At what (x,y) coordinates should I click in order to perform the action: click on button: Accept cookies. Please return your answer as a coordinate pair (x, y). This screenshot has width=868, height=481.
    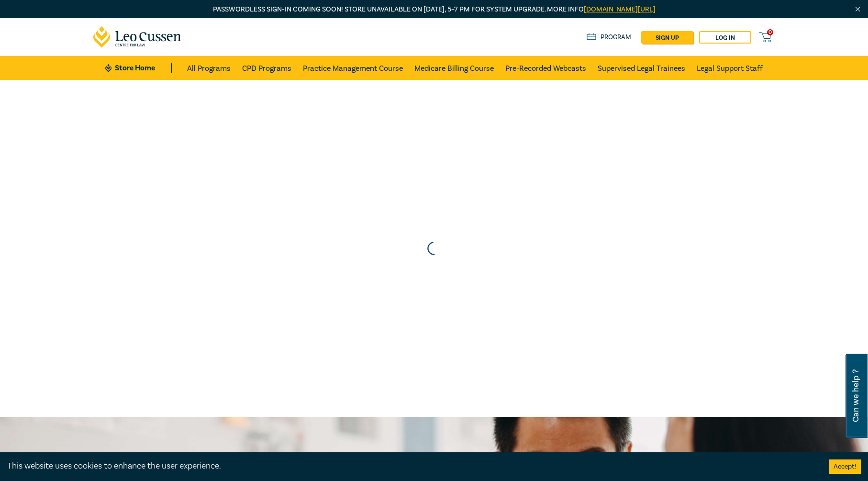
    Looking at the image, I should click on (845, 467).